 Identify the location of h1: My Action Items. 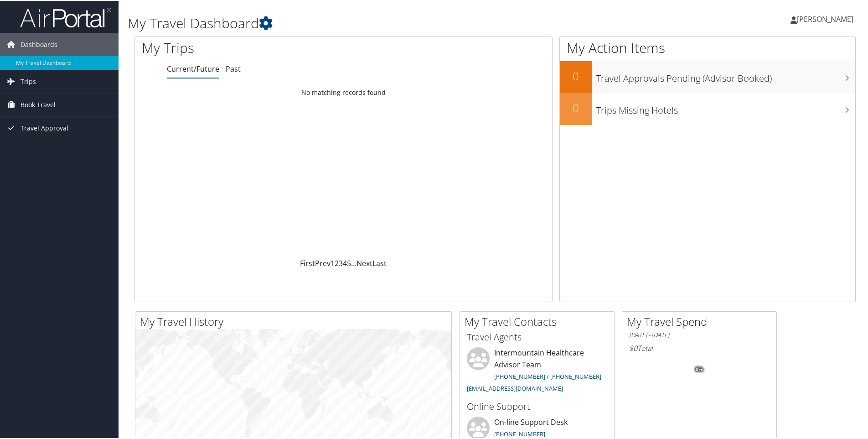
(707, 47).